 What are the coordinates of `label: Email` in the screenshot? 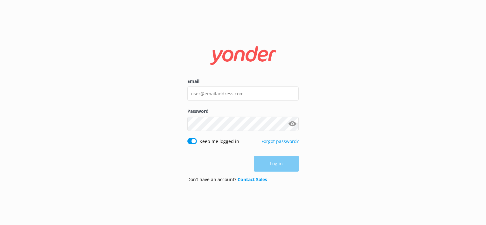 It's located at (243, 81).